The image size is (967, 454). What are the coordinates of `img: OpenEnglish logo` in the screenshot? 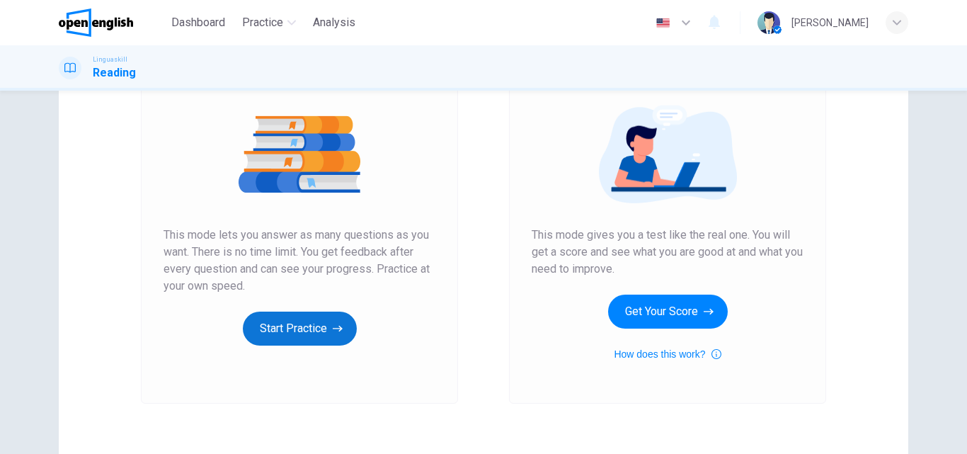 It's located at (96, 23).